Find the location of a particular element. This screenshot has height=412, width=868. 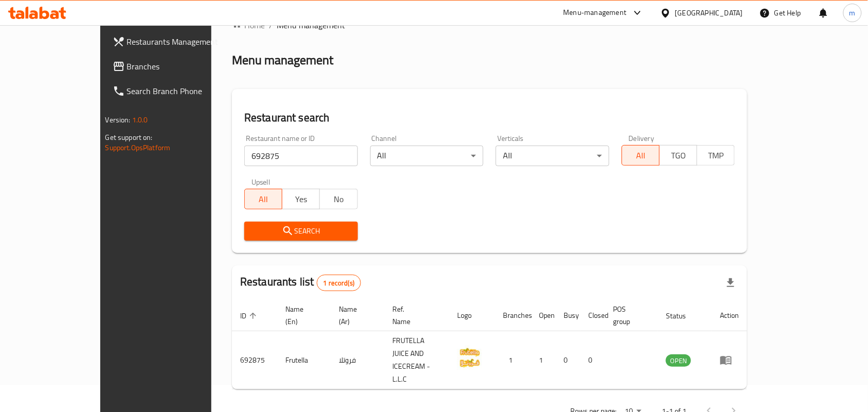

button: Search is located at coordinates (301, 231).